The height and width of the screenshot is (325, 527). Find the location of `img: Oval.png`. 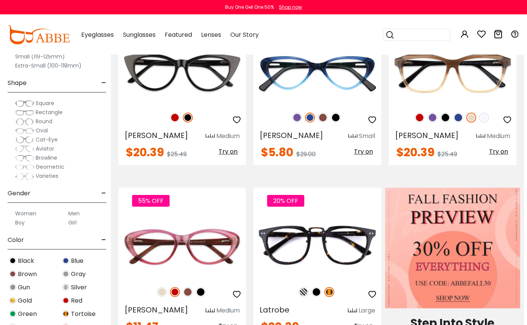

img: Oval.png is located at coordinates (25, 131).